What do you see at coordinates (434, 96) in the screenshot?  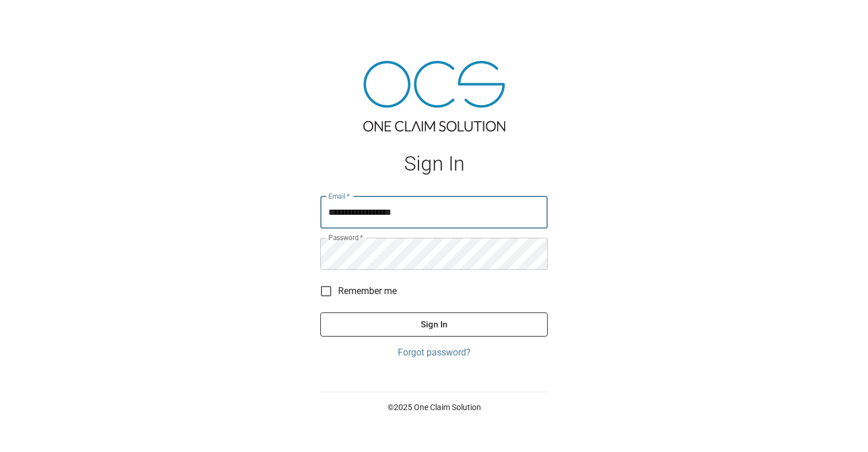 I see `img: ocs-logo-tra.png` at bounding box center [434, 96].